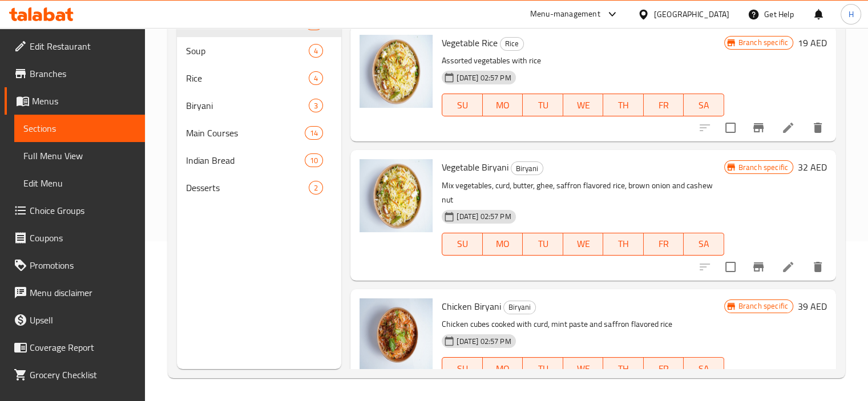 Image resolution: width=868 pixels, height=401 pixels. Describe the element at coordinates (79, 128) in the screenshot. I see `a: Sections` at that location.